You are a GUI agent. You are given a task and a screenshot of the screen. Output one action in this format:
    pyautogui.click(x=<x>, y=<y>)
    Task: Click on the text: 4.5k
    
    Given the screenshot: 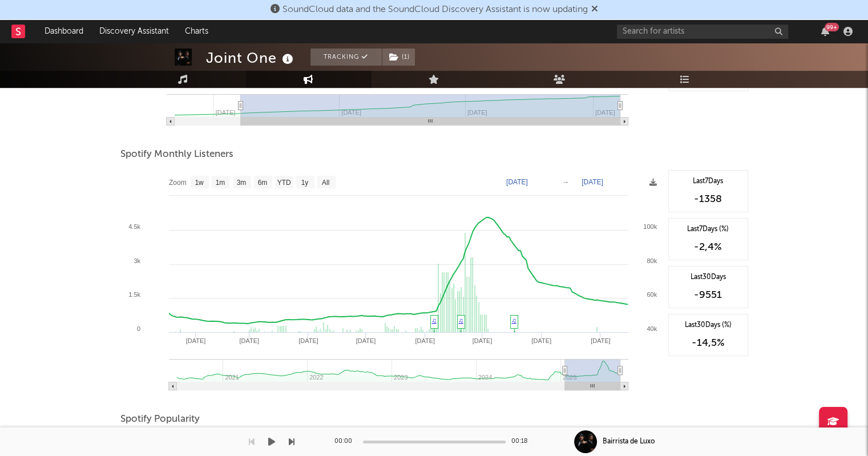 What is the action you would take?
    pyautogui.click(x=134, y=227)
    